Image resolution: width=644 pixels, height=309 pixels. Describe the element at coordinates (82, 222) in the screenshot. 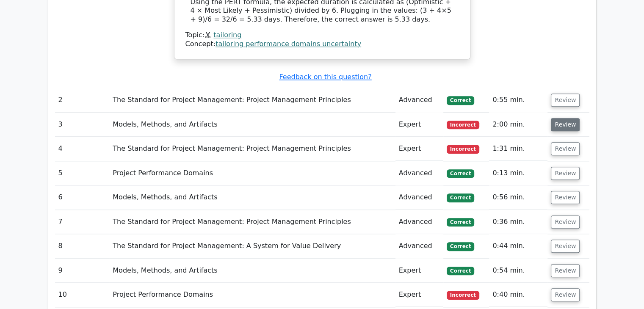

I see `td: 7` at that location.